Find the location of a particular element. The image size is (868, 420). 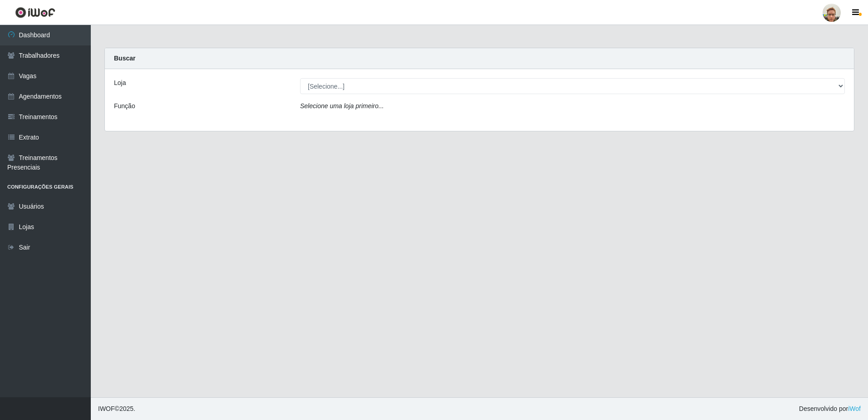

img: CoreUI Logo is located at coordinates (35, 12).